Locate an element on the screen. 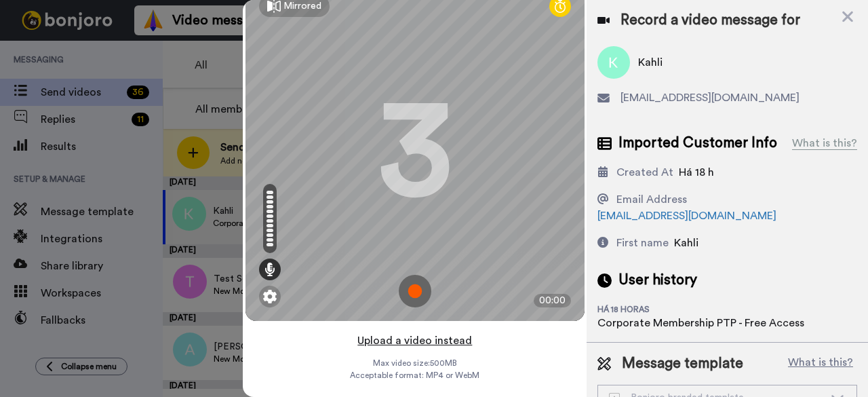  div: What is this? is located at coordinates (825, 143).